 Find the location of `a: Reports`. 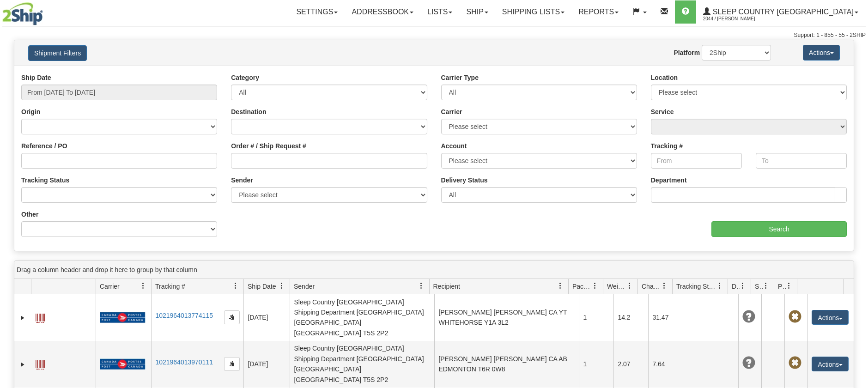

a: Reports is located at coordinates (598, 12).